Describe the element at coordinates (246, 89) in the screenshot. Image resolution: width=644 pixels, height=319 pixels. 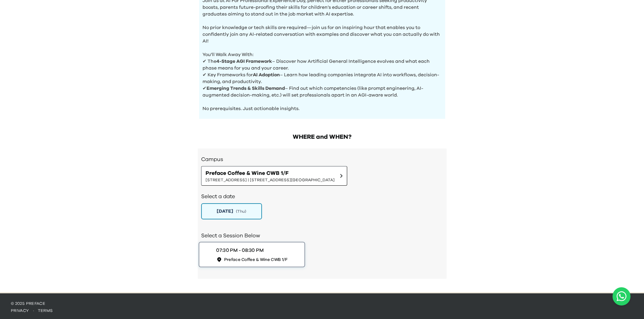
I see `b: Emerging Trends & Skills Demand` at that location.